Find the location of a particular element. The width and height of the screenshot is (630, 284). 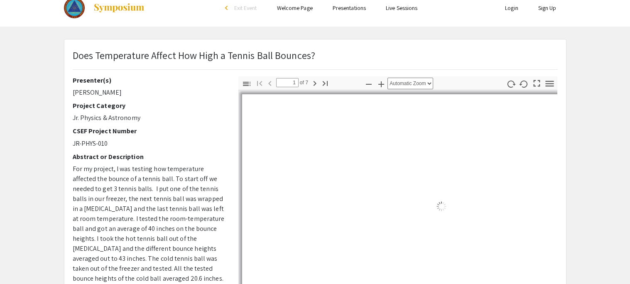

a: Live Sessions is located at coordinates (402, 8).